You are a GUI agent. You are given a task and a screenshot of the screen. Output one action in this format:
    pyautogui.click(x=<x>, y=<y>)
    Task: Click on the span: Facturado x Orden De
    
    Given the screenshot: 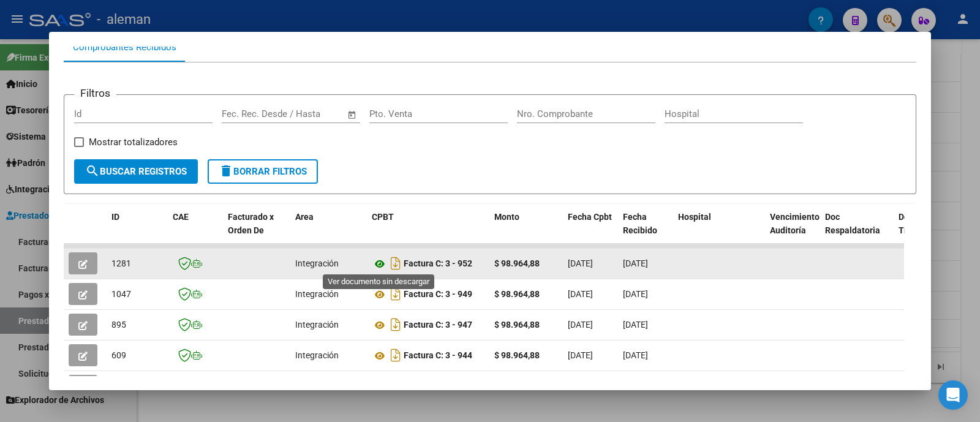 What is the action you would take?
    pyautogui.click(x=251, y=223)
    